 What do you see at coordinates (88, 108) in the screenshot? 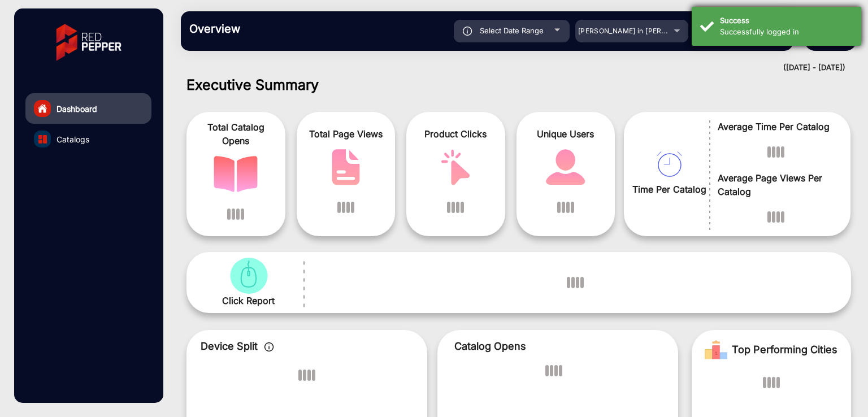
I see `a: Dashboard` at bounding box center [88, 108].